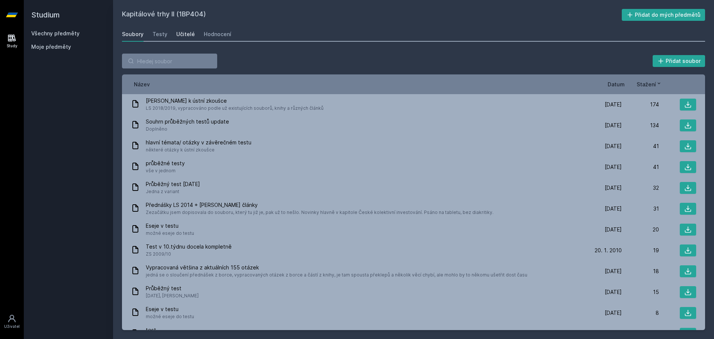 Image resolution: width=714 pixels, height=339 pixels. I want to click on div: Study, so click(12, 46).